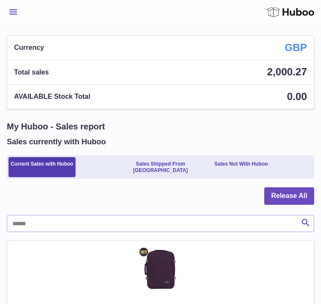  Describe the element at coordinates (52, 97) in the screenshot. I see `span: AVAILABLE Stock Total` at that location.